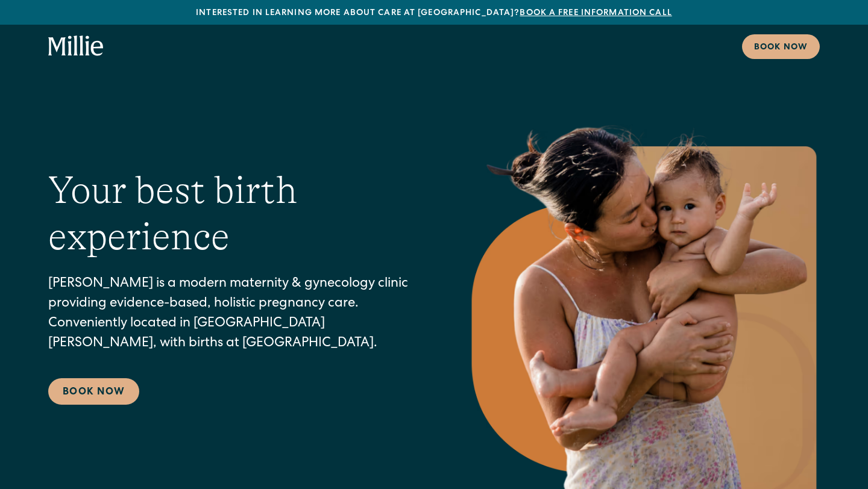 The image size is (868, 489). Describe the element at coordinates (780, 48) in the screenshot. I see `div: Book now` at that location.